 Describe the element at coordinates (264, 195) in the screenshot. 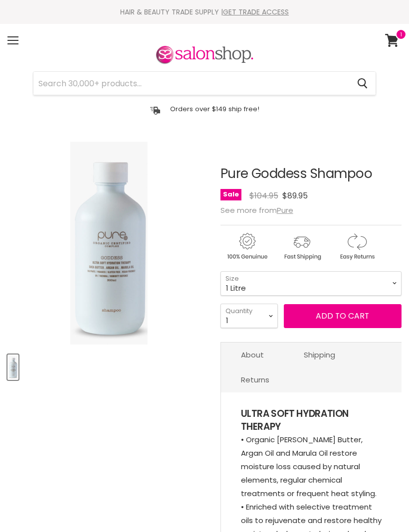

I see `span: $104.95` at that location.